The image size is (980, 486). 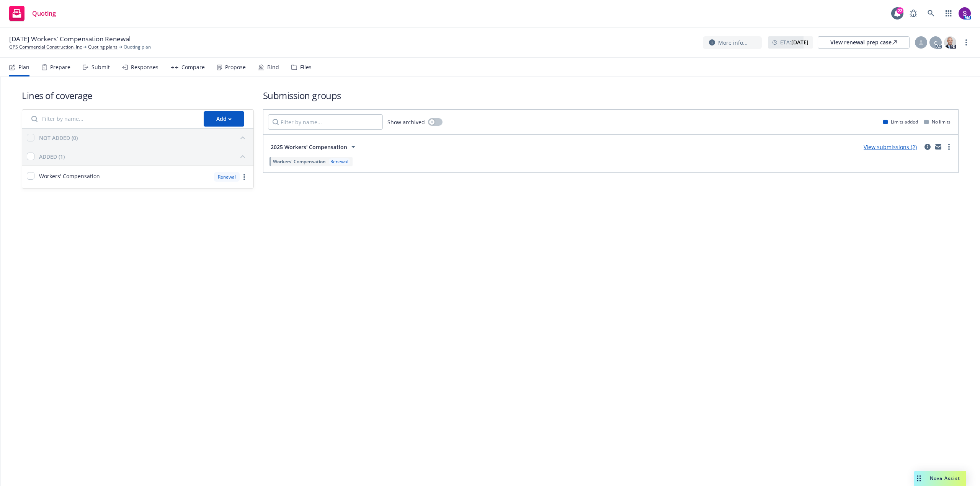 I want to click on span: Show archived, so click(x=406, y=122).